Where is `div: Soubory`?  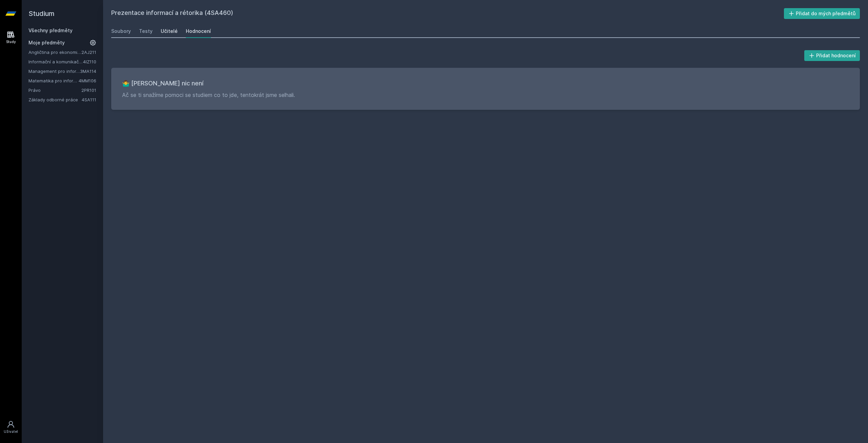
div: Soubory is located at coordinates (121, 31).